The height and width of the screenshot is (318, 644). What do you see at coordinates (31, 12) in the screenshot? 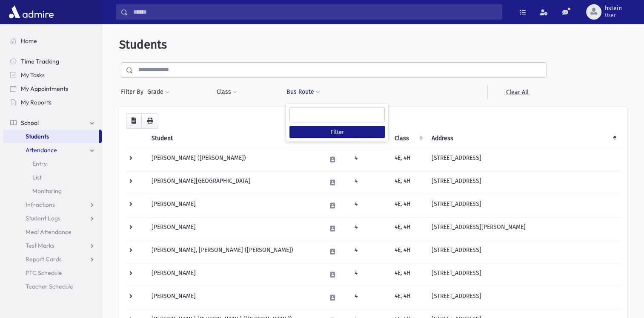
I see `img: AdmirePro` at bounding box center [31, 12].